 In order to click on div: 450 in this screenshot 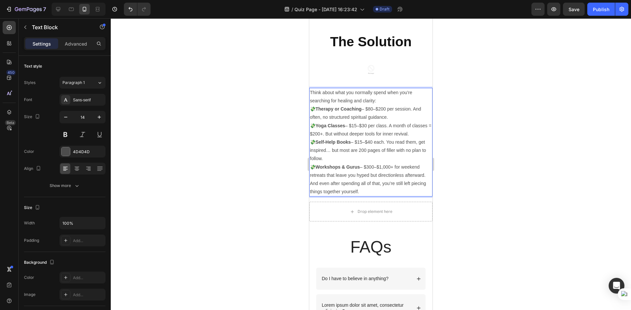, I will do `click(11, 73)`.